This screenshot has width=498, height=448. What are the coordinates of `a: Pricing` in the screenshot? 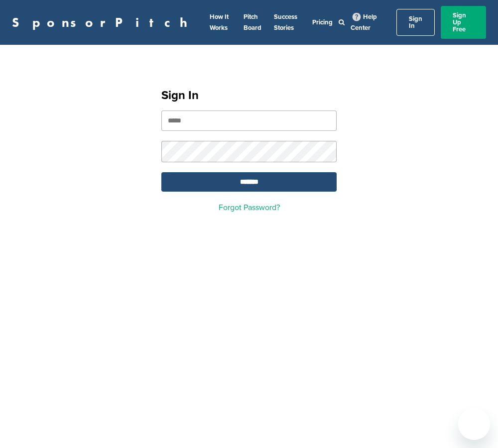 It's located at (323, 22).